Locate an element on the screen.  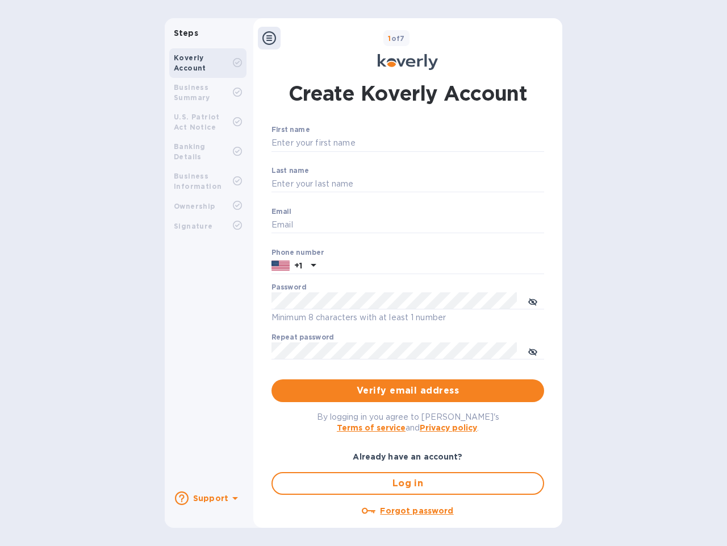
b: Banking Details is located at coordinates (190, 151).